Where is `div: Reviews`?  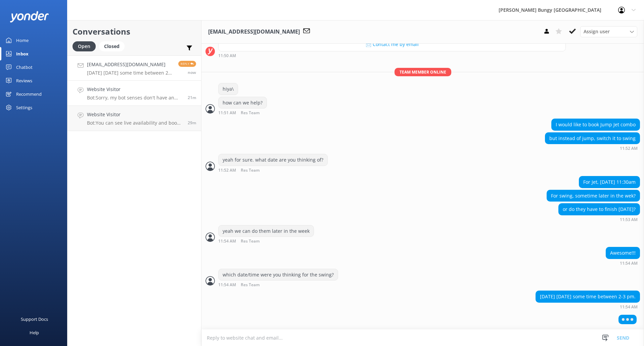
div: Reviews is located at coordinates (24, 80).